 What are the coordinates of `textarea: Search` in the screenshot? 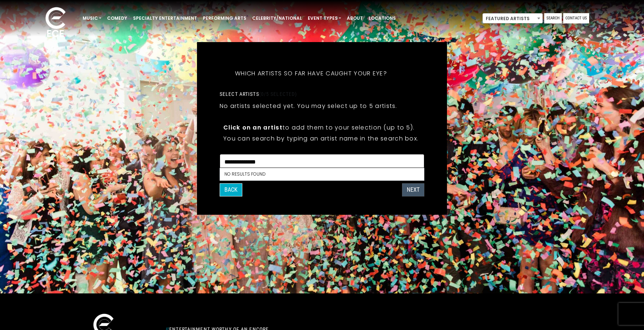 It's located at (322, 162).